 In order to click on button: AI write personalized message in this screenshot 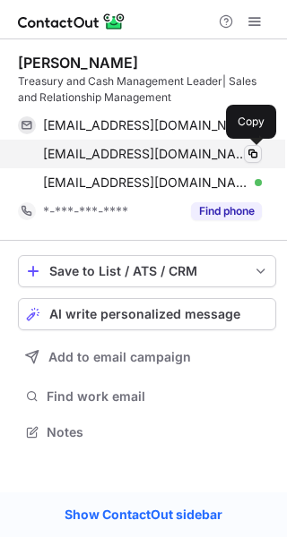, I will do `click(147, 314)`.